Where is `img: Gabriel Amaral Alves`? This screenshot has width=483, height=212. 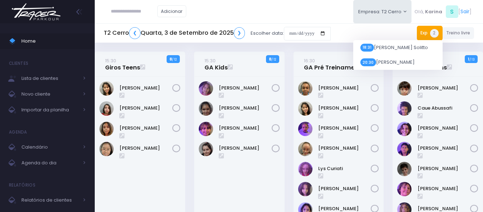 img: Gabriel Amaral Alves is located at coordinates (405, 169).